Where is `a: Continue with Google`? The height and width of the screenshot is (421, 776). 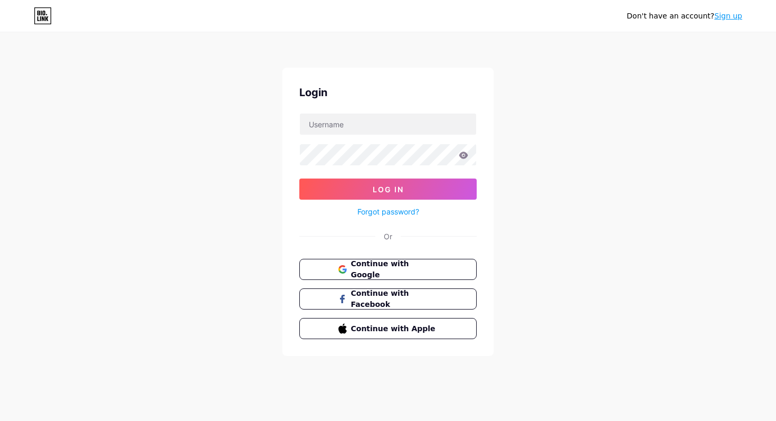
a: Continue with Google is located at coordinates (388, 269).